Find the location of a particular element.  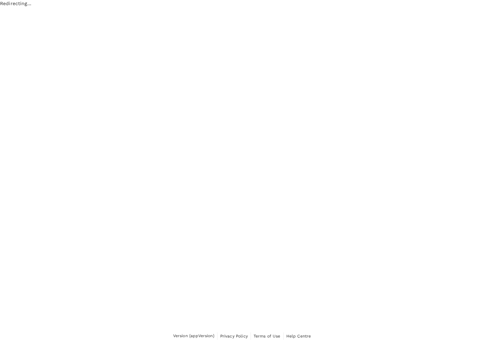

span: Privacy Policy is located at coordinates (234, 336).